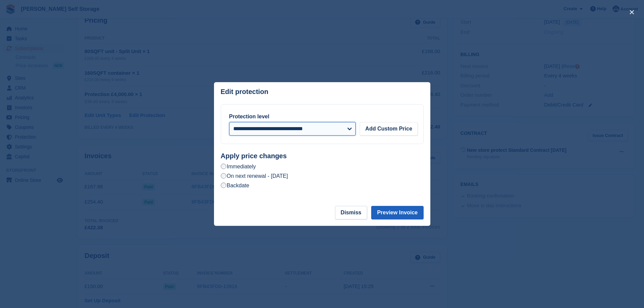 The image size is (644, 308). Describe the element at coordinates (632, 12) in the screenshot. I see `button: close` at that location.